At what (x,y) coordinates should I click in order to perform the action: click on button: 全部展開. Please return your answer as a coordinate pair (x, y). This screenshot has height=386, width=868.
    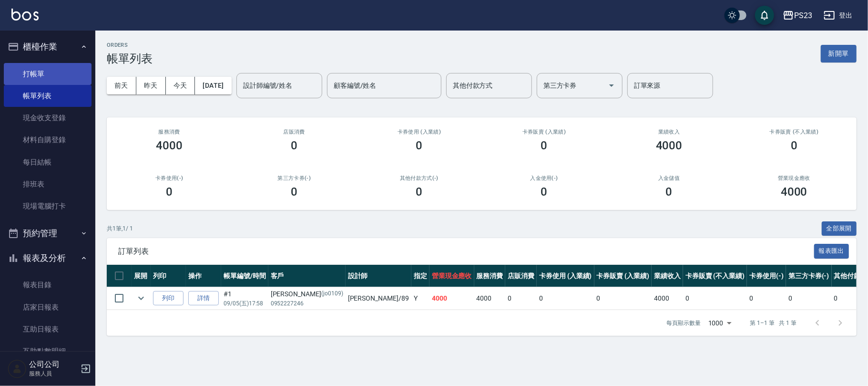
    Looking at the image, I should click on (840, 228).